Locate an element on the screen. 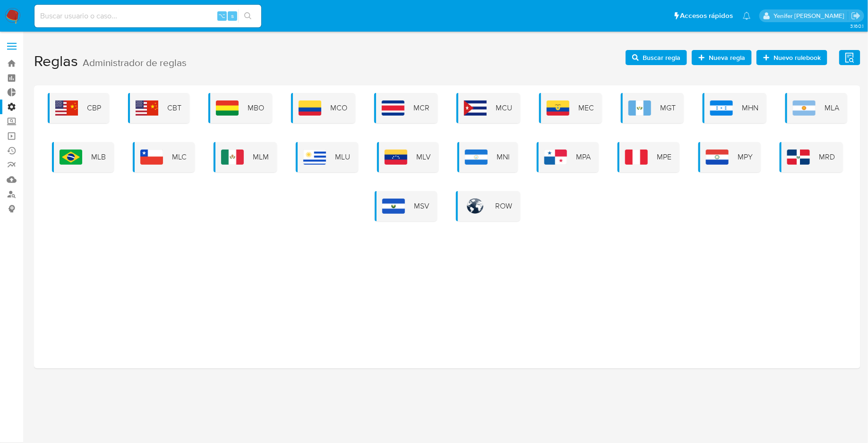  a: Salir is located at coordinates (856, 16).